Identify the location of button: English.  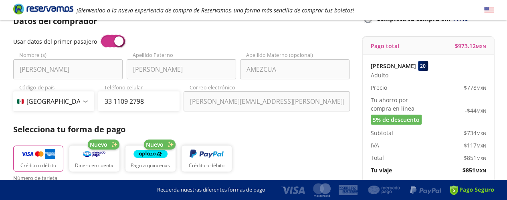
(489, 10).